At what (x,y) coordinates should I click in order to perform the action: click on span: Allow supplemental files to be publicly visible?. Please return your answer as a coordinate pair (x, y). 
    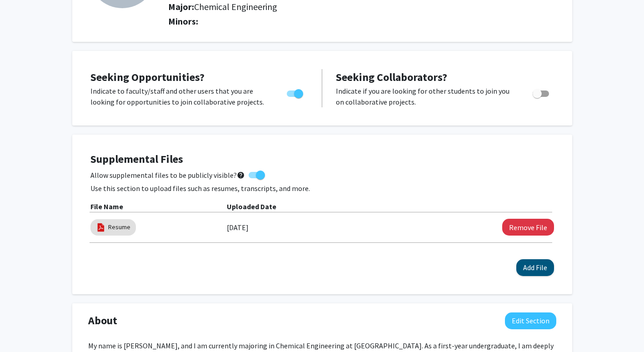
    Looking at the image, I should click on (168, 175).